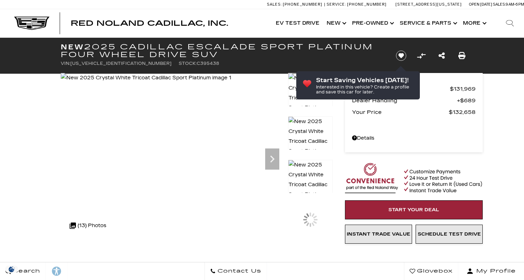  What do you see at coordinates (421, 56) in the screenshot?
I see `button: Compare vehicle` at bounding box center [421, 56].